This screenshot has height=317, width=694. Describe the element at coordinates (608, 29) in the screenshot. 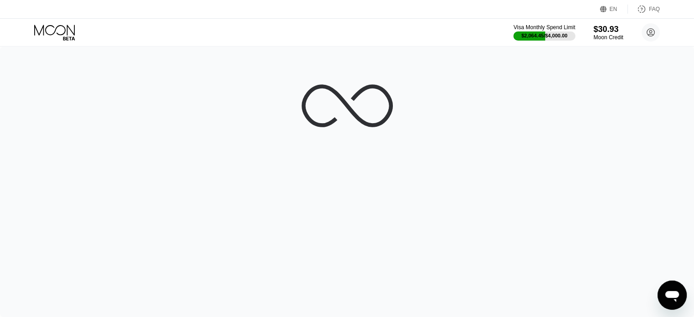

I see `div: $30.93` at that location.